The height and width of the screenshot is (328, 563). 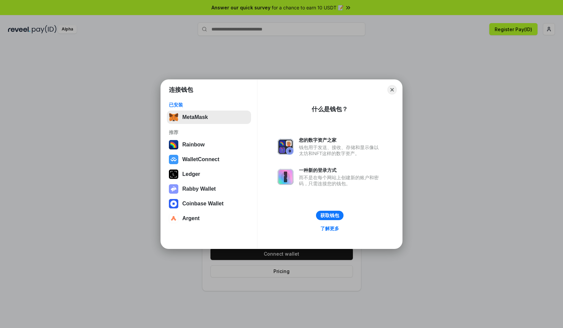 What do you see at coordinates (330, 216) in the screenshot?
I see `div: 获取钱包` at bounding box center [330, 216].